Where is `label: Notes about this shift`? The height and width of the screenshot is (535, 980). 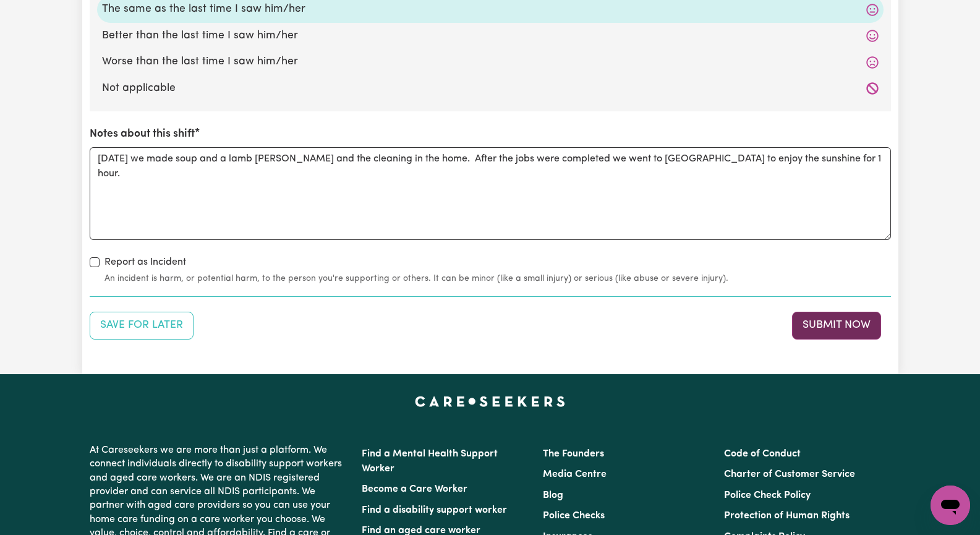 label: Notes about this shift is located at coordinates (142, 134).